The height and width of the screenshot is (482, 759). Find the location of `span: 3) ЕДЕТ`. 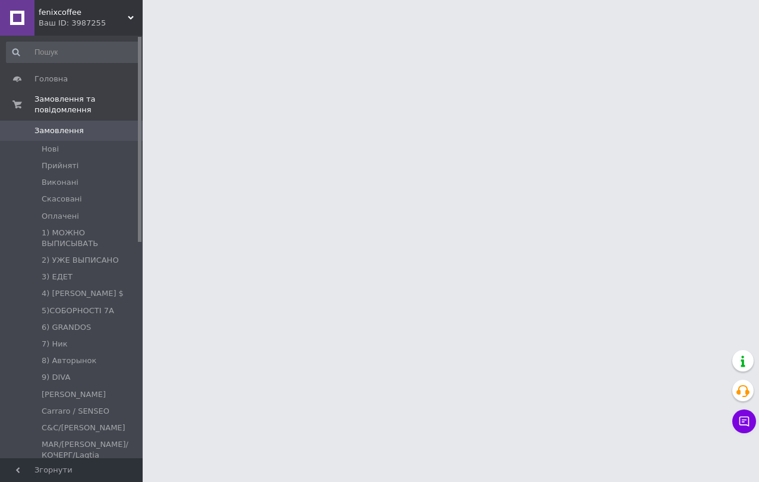

span: 3) ЕДЕТ is located at coordinates (57, 277).